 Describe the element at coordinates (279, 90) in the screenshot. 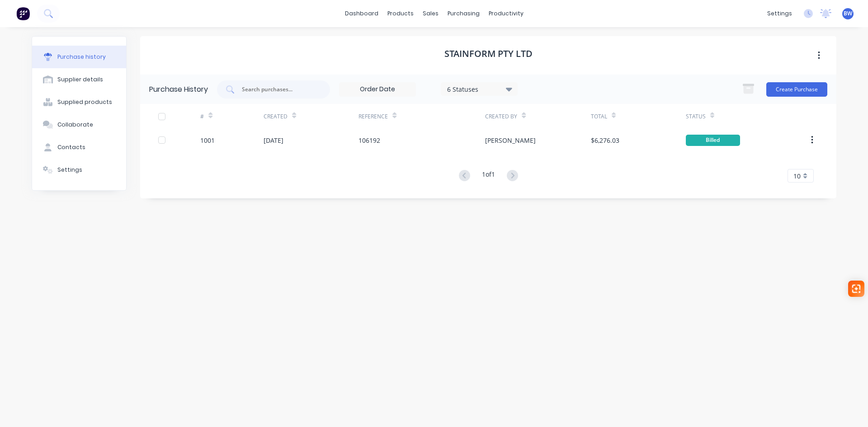

I see `input: Search purchases...` at that location.